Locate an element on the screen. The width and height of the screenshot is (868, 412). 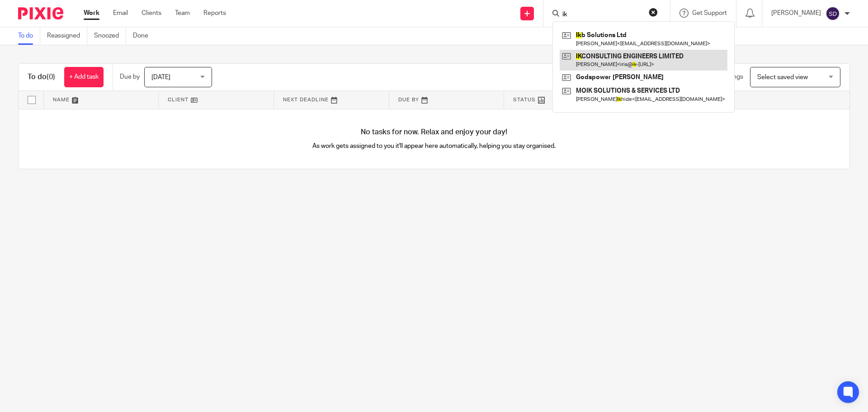
h1: To do is located at coordinates (41, 77).